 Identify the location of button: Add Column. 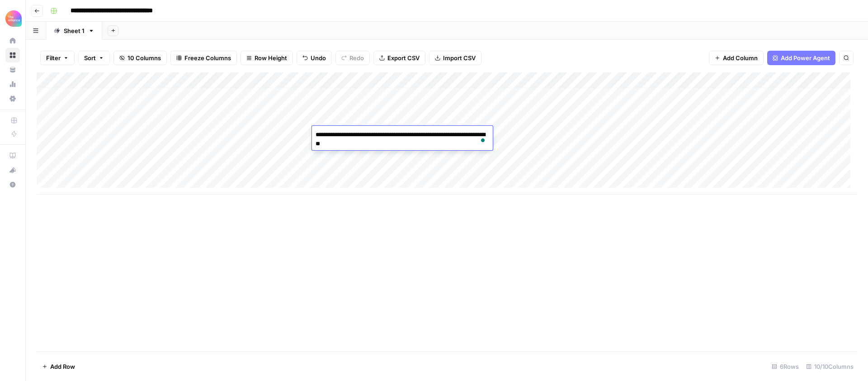
(736, 58).